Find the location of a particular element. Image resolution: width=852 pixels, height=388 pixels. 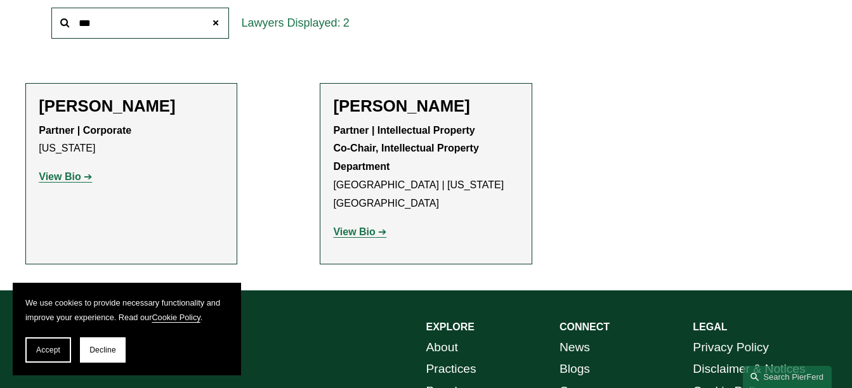

strong: CONNECT is located at coordinates (584, 327).